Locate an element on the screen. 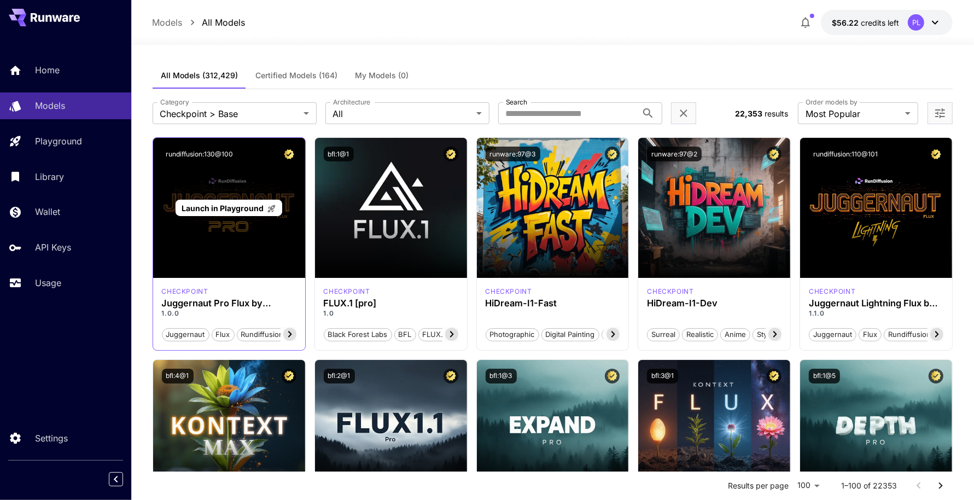 This screenshot has width=974, height=500. span: credits left is located at coordinates (880, 22).